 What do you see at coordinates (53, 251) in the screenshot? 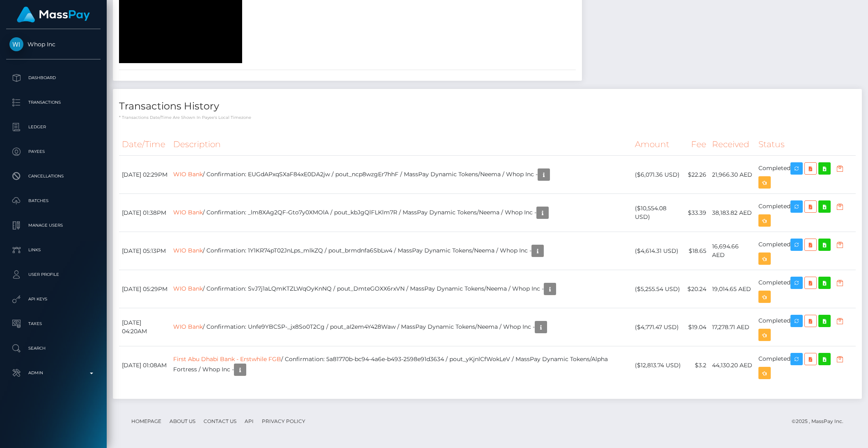
I see `a: Links` at bounding box center [53, 251].